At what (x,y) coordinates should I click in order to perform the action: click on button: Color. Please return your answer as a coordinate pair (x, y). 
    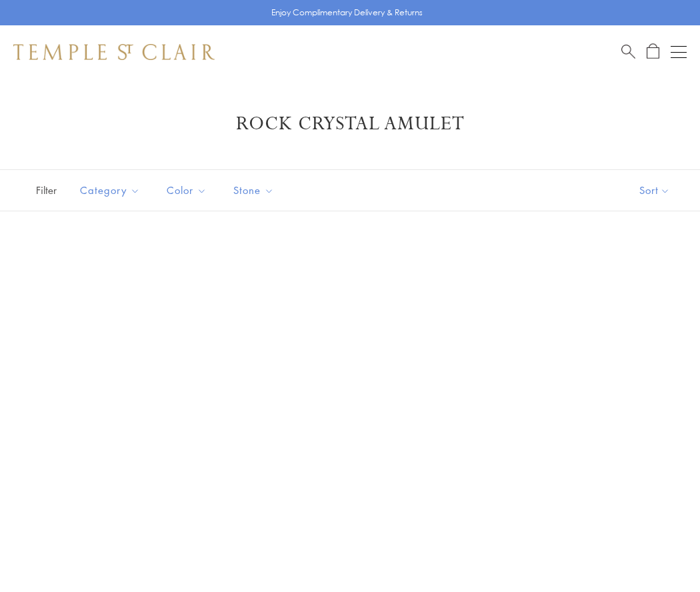
    Looking at the image, I should click on (187, 190).